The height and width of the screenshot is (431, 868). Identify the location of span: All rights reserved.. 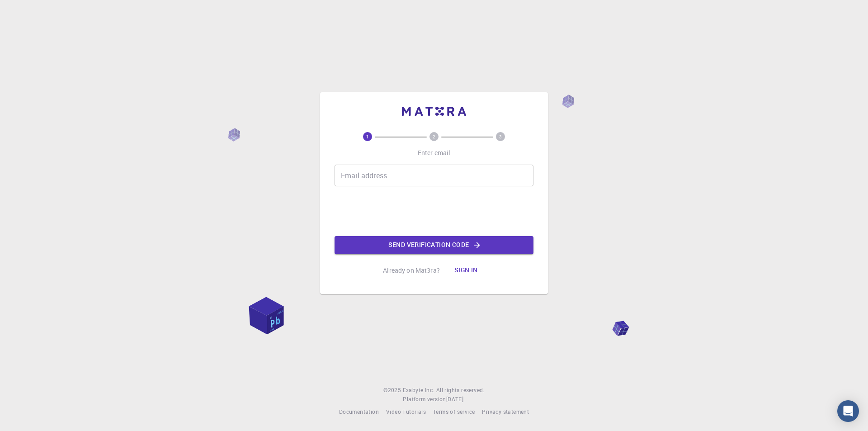
(461, 391).